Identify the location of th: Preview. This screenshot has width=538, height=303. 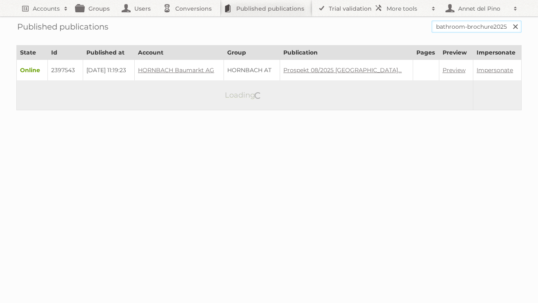
(456, 52).